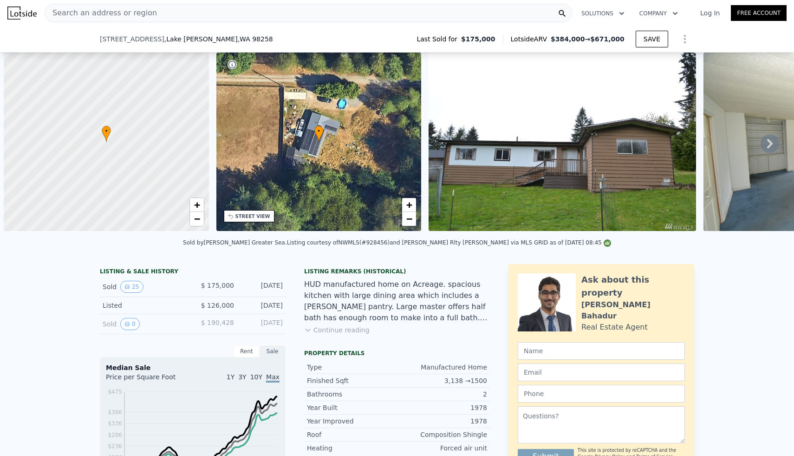 This screenshot has height=456, width=794. I want to click on button: Solutions, so click(603, 13).